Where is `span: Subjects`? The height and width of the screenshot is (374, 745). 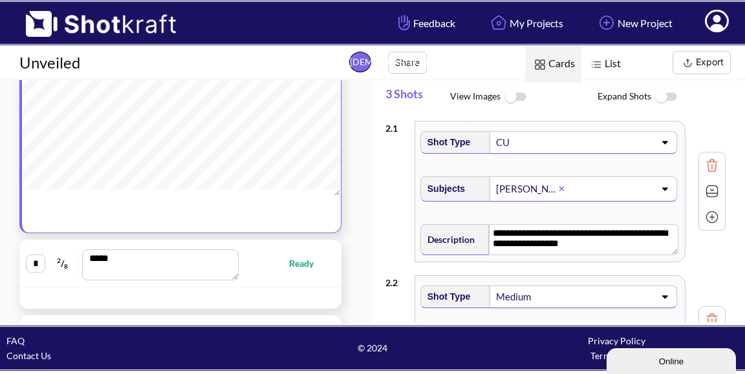
span: Subjects is located at coordinates (443, 189).